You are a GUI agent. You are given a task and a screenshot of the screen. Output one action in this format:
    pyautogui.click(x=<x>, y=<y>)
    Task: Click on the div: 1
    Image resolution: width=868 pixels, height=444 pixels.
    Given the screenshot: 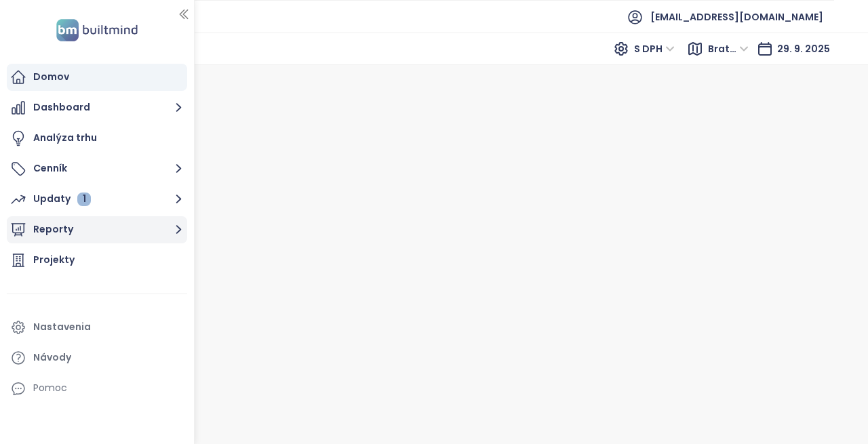 What is the action you would take?
    pyautogui.click(x=84, y=200)
    